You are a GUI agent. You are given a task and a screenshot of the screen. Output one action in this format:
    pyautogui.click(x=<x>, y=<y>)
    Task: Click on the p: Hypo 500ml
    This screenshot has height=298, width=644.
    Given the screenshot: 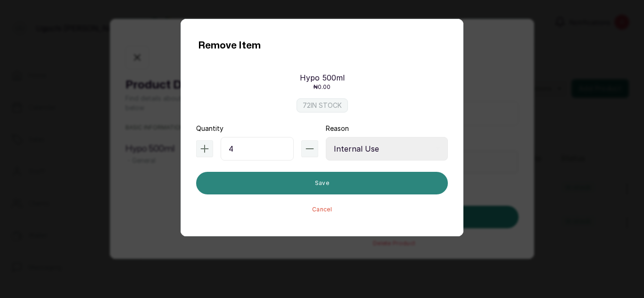 What is the action you would take?
    pyautogui.click(x=322, y=78)
    